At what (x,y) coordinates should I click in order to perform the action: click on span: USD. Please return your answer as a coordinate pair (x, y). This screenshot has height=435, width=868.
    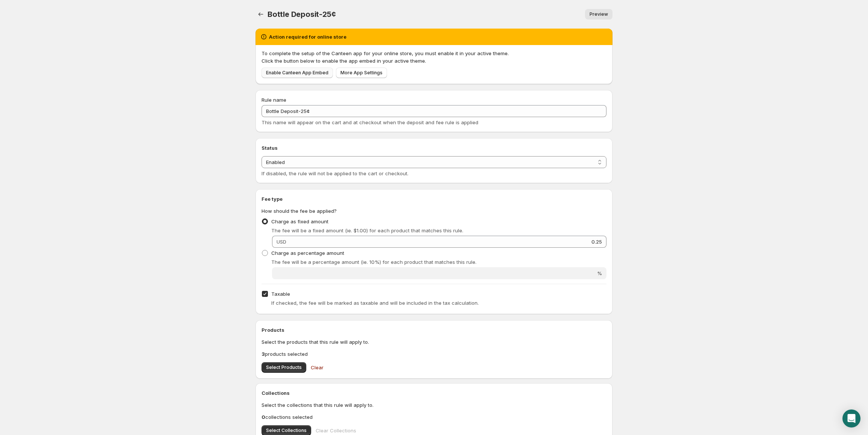
    Looking at the image, I should click on (282, 242).